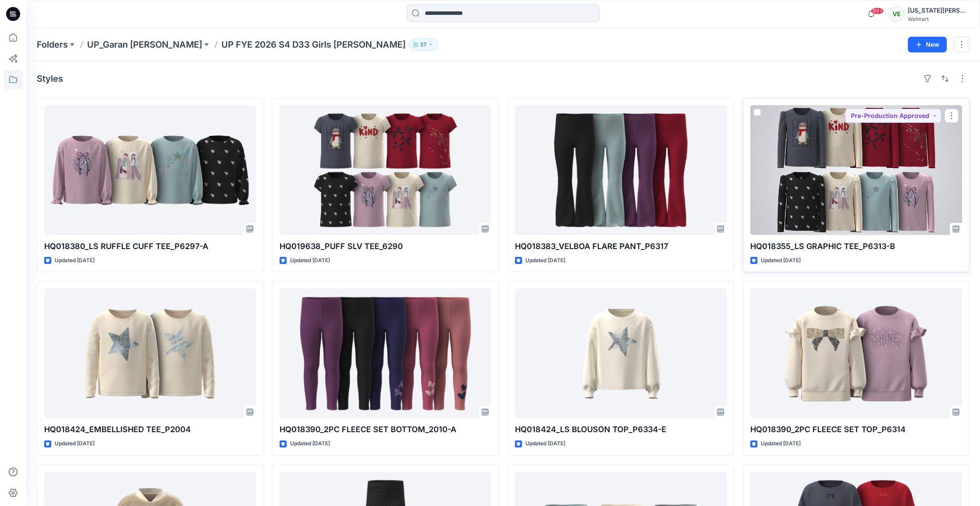 The height and width of the screenshot is (506, 980). I want to click on p: 37, so click(423, 45).